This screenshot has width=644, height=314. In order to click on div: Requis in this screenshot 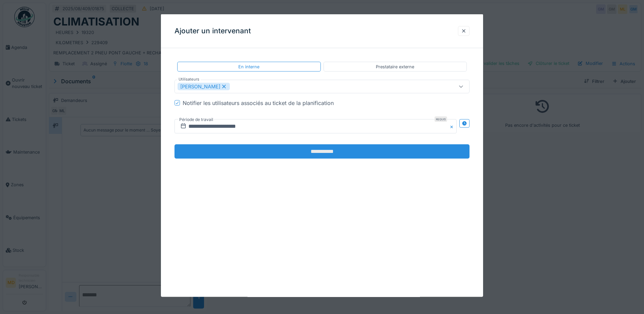, I will do `click(441, 119)`.